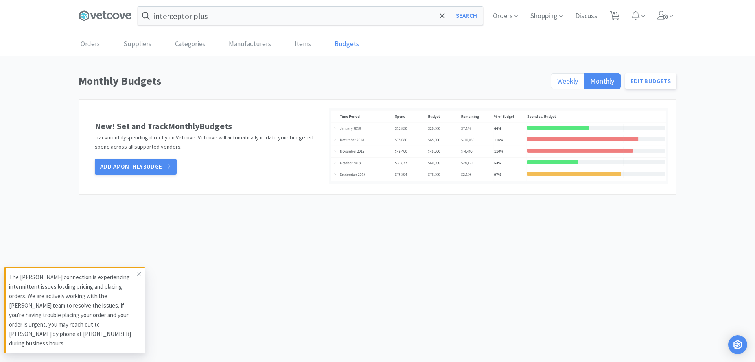  Describe the element at coordinates (136, 166) in the screenshot. I see `a: Add amonthlyBudget` at that location.